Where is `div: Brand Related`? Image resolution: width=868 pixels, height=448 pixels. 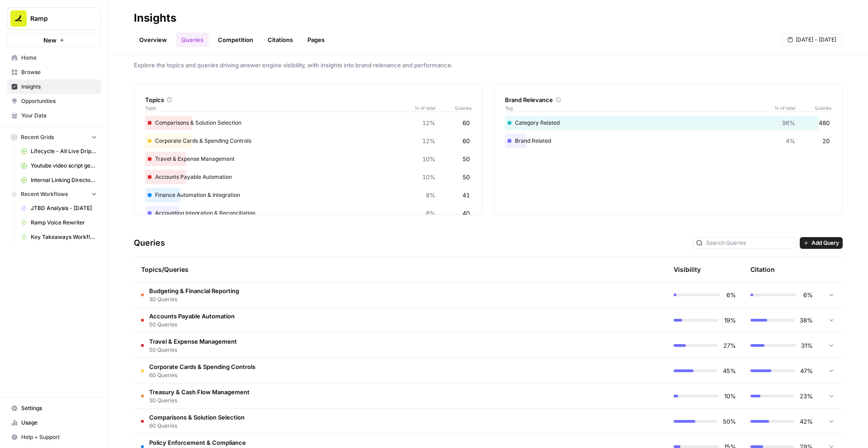
div: Brand Related is located at coordinates (669, 141).